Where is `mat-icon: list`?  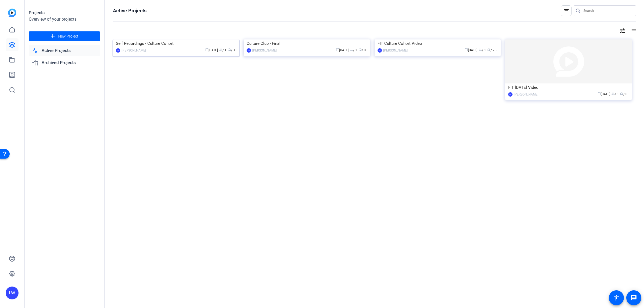
mat-icon: list is located at coordinates (633, 31).